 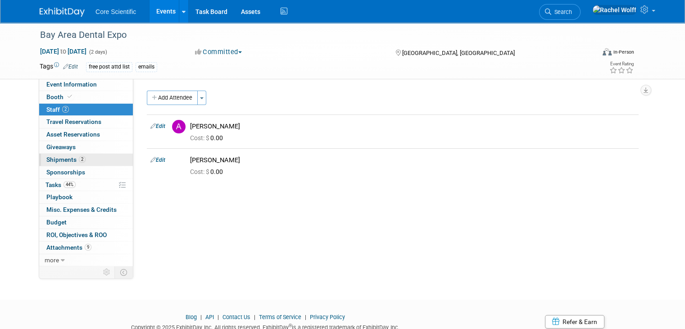 I want to click on div: In-Person, so click(x=623, y=52).